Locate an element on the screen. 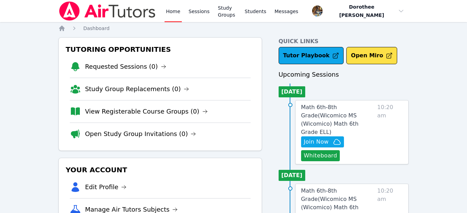 This screenshot has width=467, height=213. nav: Breadcrumb is located at coordinates (233, 28).